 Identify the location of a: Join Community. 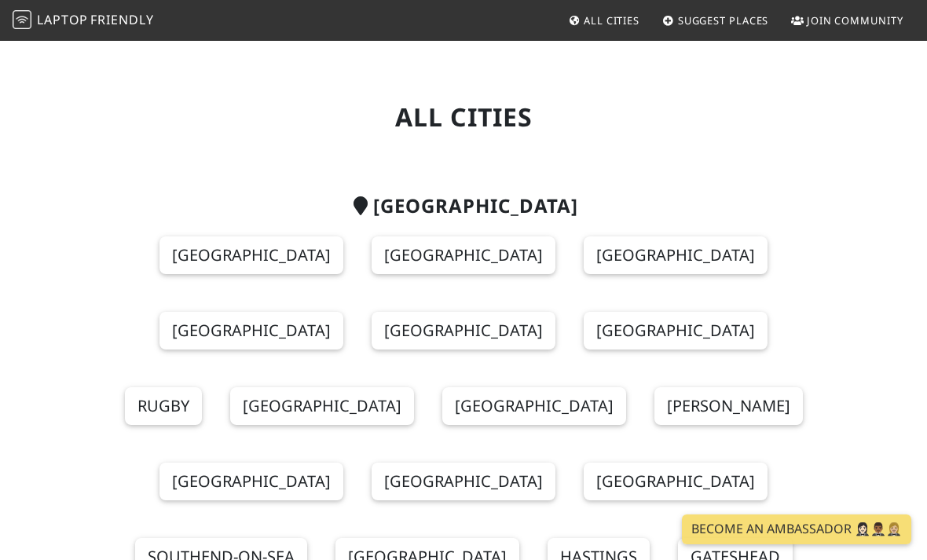
(847, 20).